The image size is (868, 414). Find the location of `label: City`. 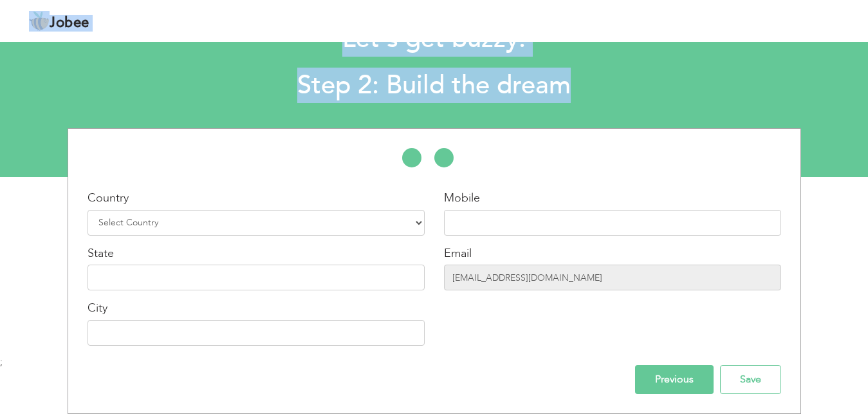

label: City is located at coordinates (97, 308).